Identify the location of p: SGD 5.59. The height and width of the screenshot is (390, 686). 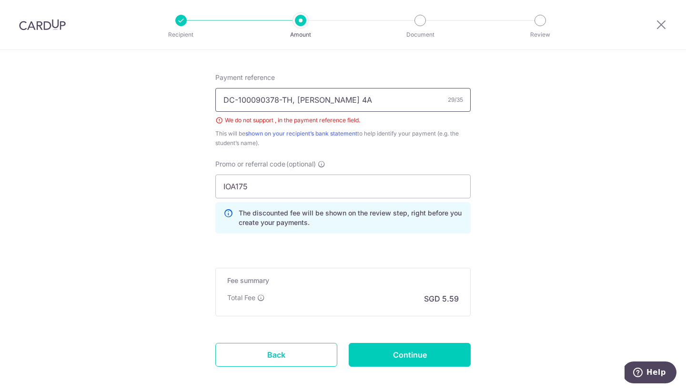
(441, 299).